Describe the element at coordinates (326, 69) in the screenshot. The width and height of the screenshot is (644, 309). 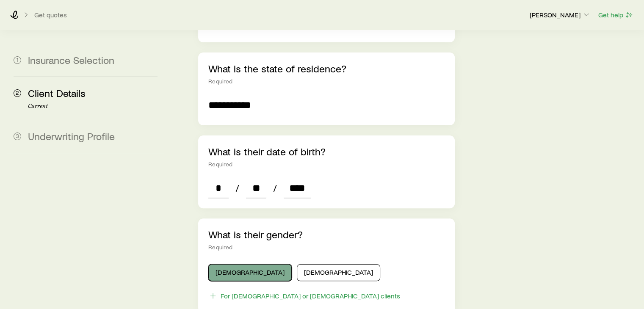
I see `p: What is the state of residence?` at that location.